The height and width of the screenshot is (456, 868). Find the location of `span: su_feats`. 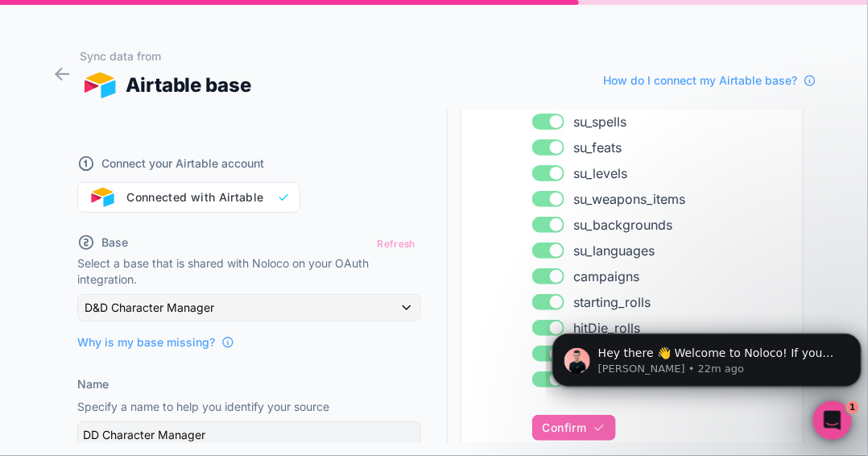

span: su_feats is located at coordinates (598, 147).